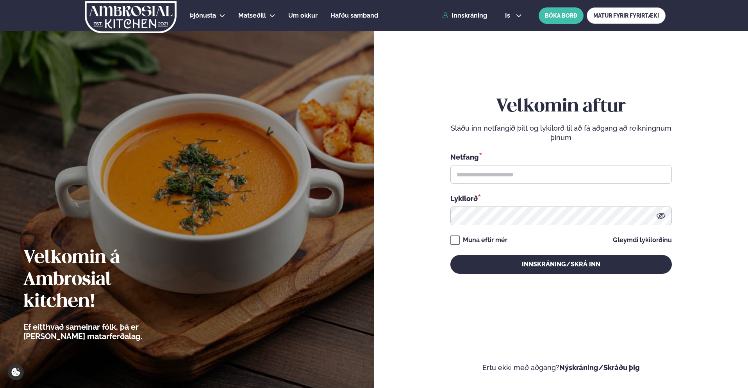 Image resolution: width=748 pixels, height=388 pixels. I want to click on span: is, so click(509, 16).